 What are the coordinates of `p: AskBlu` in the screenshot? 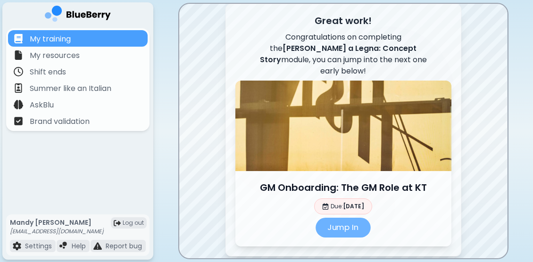 It's located at (41, 105).